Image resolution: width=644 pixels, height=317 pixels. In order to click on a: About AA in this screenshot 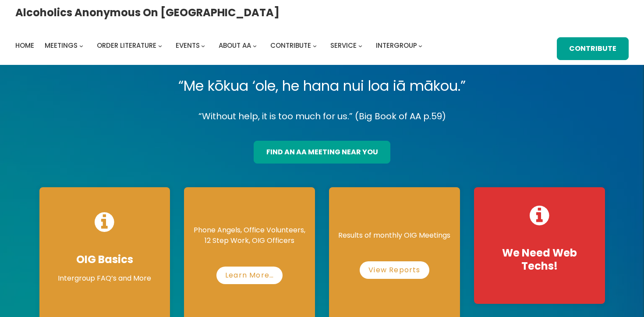, I will do `click(235, 46)`.